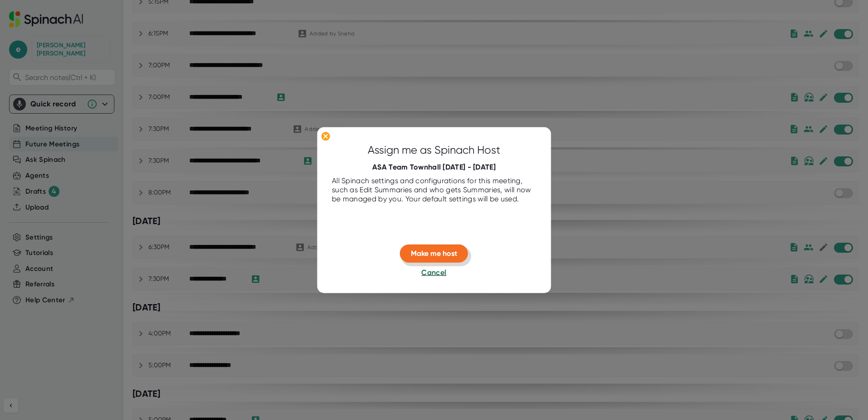  Describe the element at coordinates (434, 253) in the screenshot. I see `button: Make me host` at that location.